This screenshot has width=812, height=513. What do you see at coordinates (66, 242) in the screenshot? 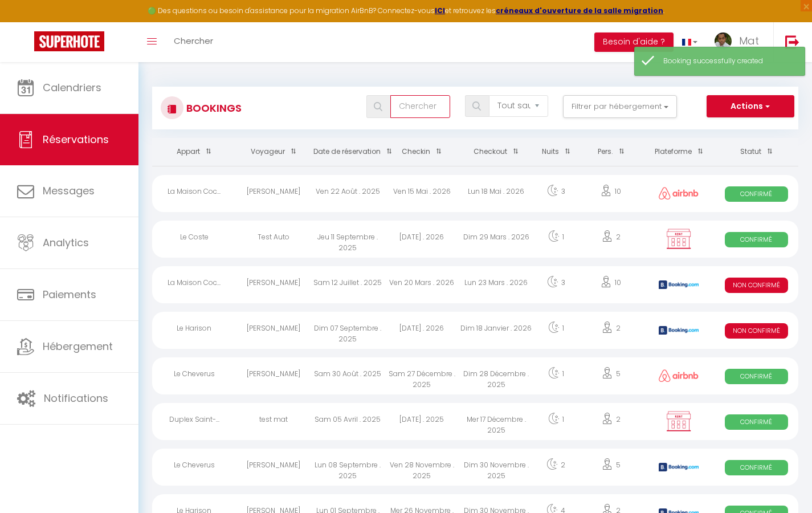
I see `span: Analytics` at bounding box center [66, 242].